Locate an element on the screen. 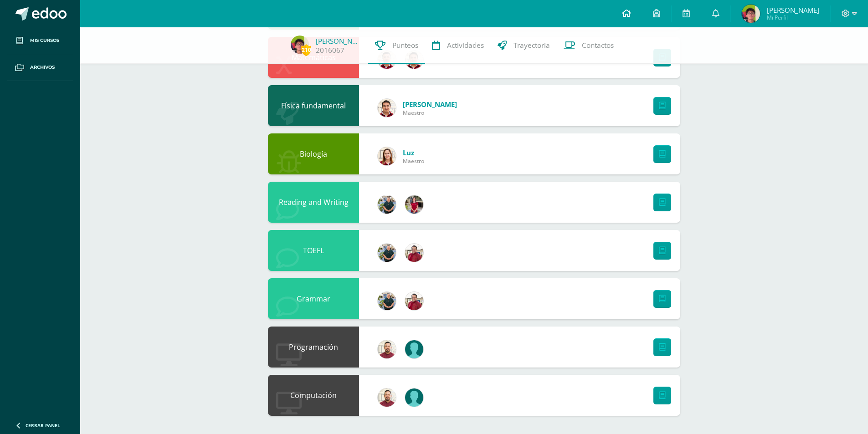 The image size is (868, 434). div: Reading and Writing is located at coordinates (313, 202).